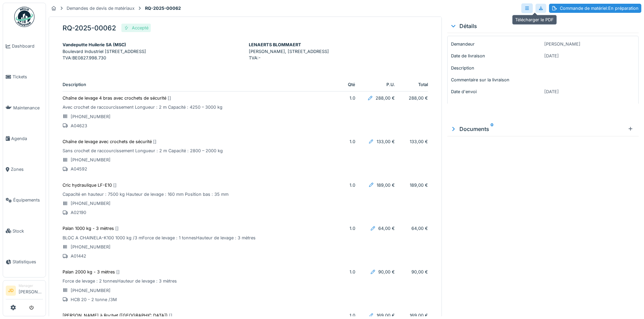  I want to click on p: A02190, so click(200, 212).